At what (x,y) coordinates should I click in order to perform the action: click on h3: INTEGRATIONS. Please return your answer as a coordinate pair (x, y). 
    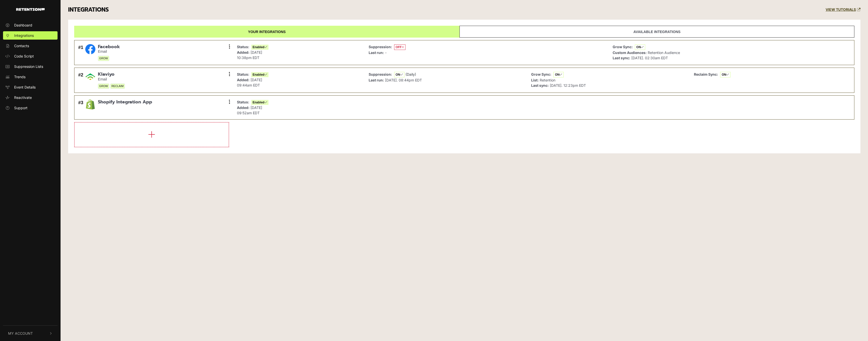
    Looking at the image, I should click on (88, 10).